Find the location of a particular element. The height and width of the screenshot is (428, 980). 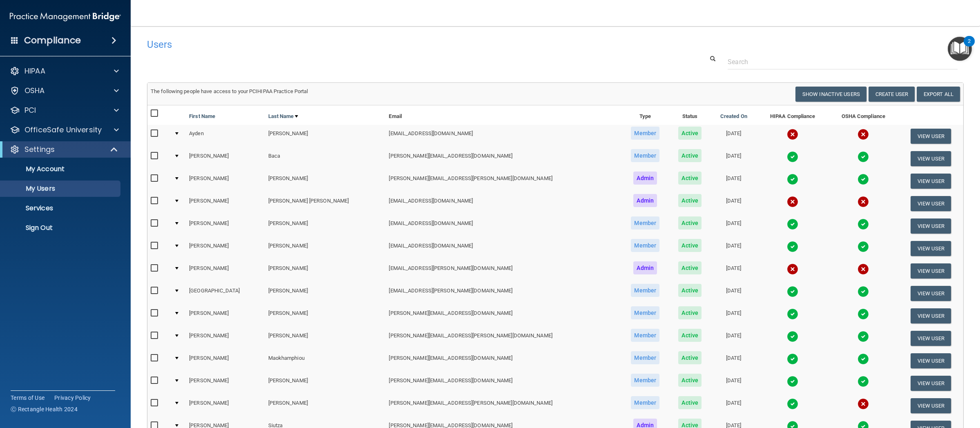

button: Open Resource Center, 2 new notifications is located at coordinates (959, 49).